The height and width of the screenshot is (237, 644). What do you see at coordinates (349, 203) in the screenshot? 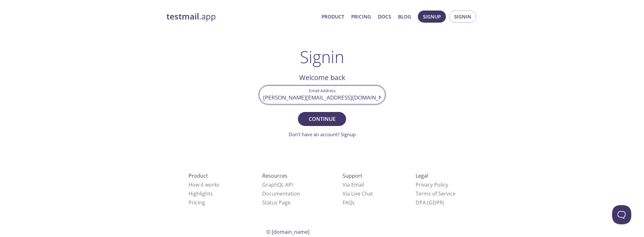
I see `a: FAQ` at bounding box center [349, 203].